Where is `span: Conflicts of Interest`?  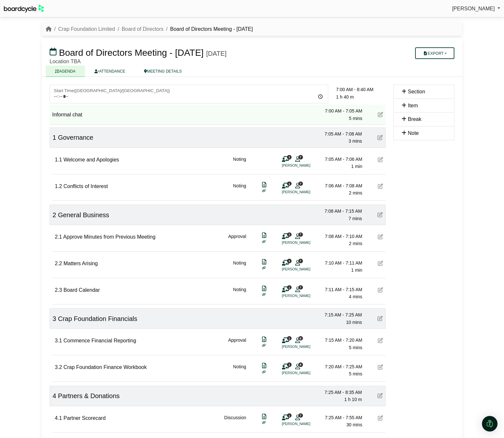 span: Conflicts of Interest is located at coordinates (85, 186).